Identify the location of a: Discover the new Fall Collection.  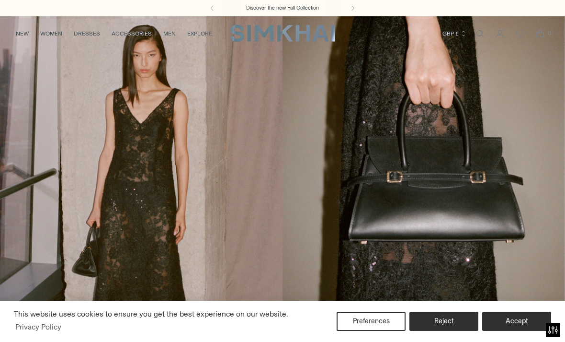
(283, 8).